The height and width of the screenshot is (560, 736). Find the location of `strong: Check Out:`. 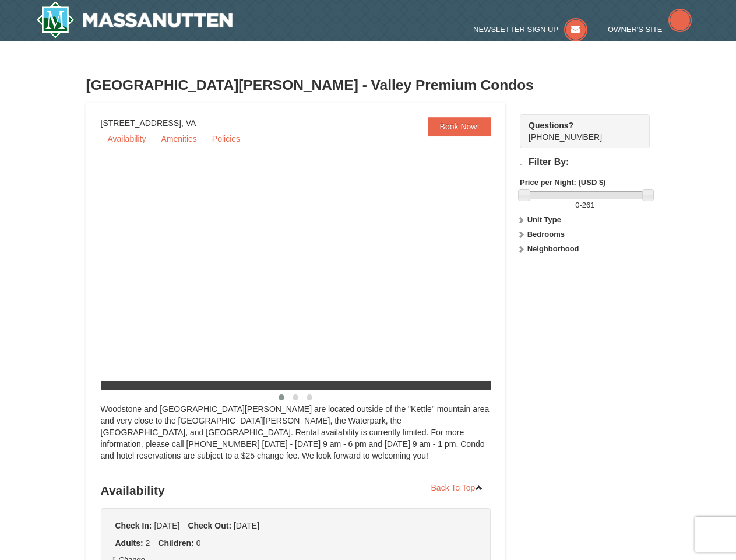

strong: Check Out: is located at coordinates (209, 525).